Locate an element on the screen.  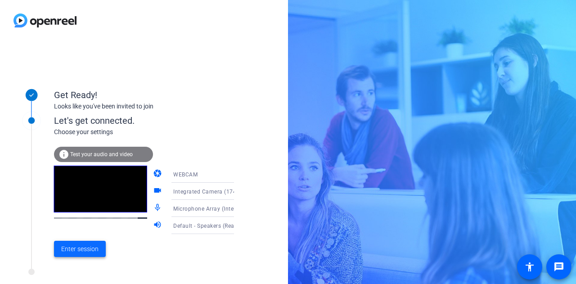
div: Choose your settings is located at coordinates (153, 132).